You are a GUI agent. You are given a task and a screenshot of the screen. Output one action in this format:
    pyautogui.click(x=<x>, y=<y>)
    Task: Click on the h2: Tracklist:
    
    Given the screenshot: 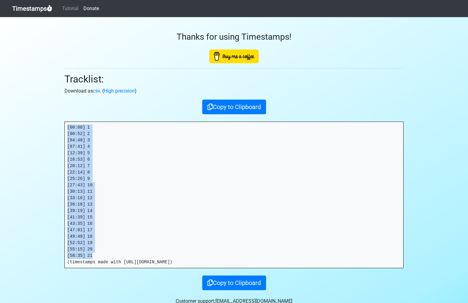 What is the action you would take?
    pyautogui.click(x=234, y=79)
    